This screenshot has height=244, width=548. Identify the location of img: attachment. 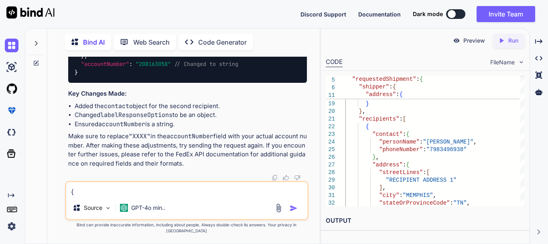
(279, 208).